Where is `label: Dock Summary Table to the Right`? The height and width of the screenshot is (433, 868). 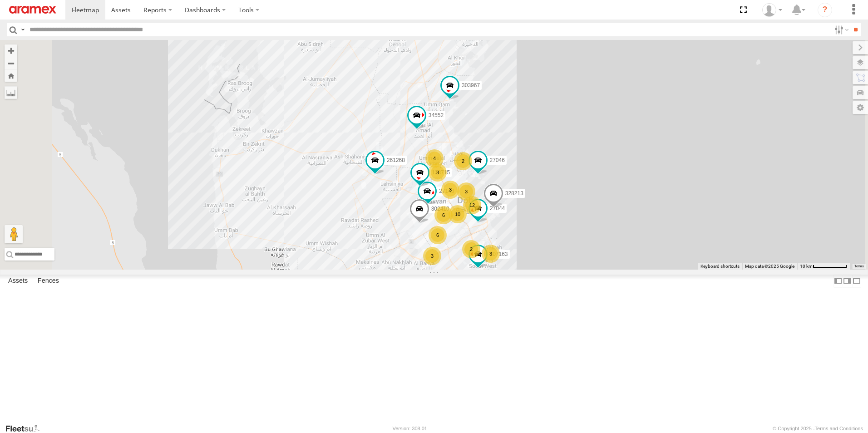
label: Dock Summary Table to the Right is located at coordinates (847, 281).